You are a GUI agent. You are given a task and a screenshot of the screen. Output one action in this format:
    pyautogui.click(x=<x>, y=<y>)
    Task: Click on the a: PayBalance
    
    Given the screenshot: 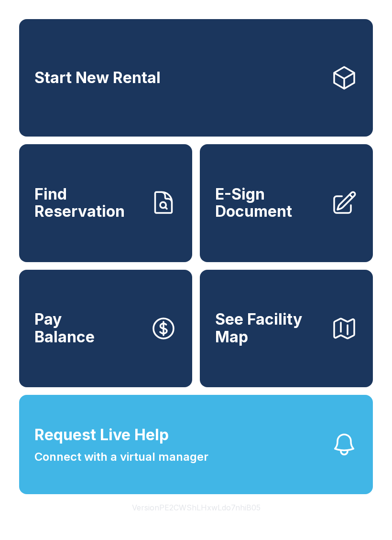 What is the action you would take?
    pyautogui.click(x=106, y=329)
    